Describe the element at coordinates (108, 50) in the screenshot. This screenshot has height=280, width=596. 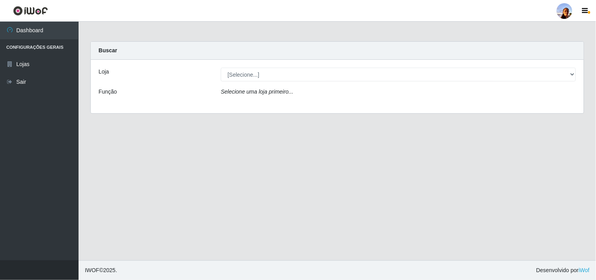
I see `strong: Buscar` at that location.